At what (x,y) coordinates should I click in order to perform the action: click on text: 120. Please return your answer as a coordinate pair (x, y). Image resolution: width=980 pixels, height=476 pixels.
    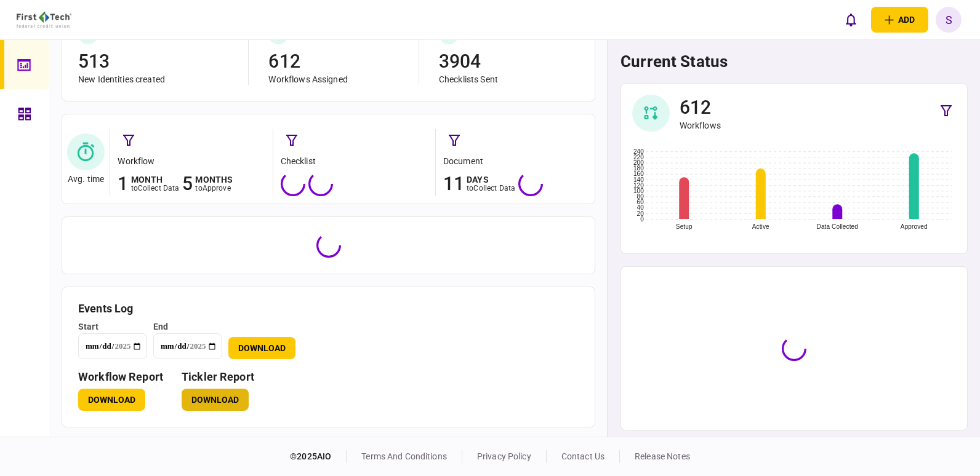
    Looking at the image, I should click on (638, 185).